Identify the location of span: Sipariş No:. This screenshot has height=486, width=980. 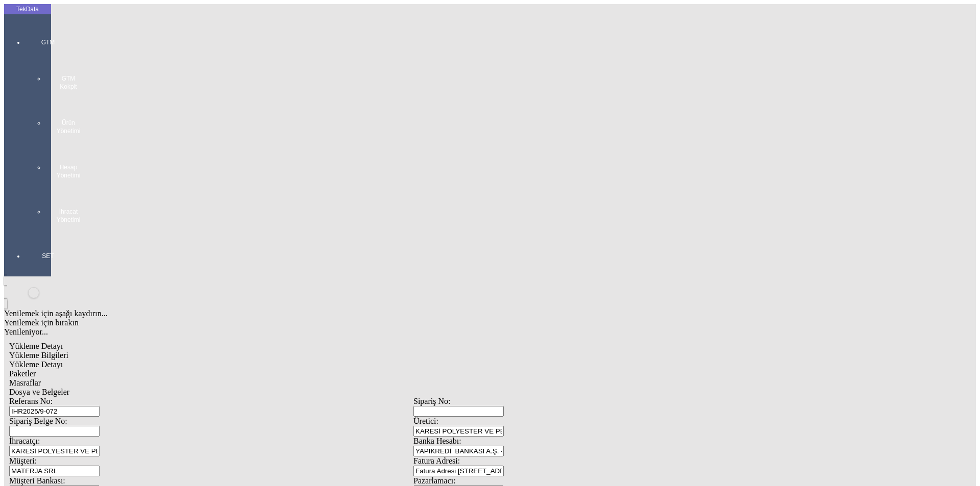
(432, 401).